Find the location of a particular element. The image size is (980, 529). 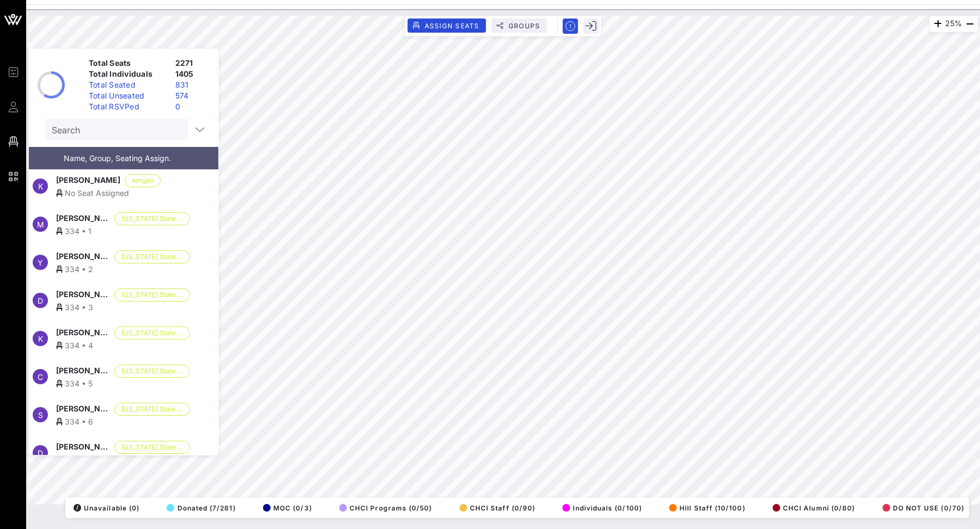

button: /Unavailable (0) is located at coordinates (105, 507).